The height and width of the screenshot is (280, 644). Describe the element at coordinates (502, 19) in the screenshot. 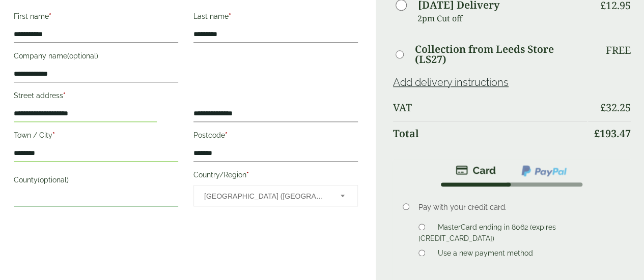

I see `p: 2pm Cut off` at that location.